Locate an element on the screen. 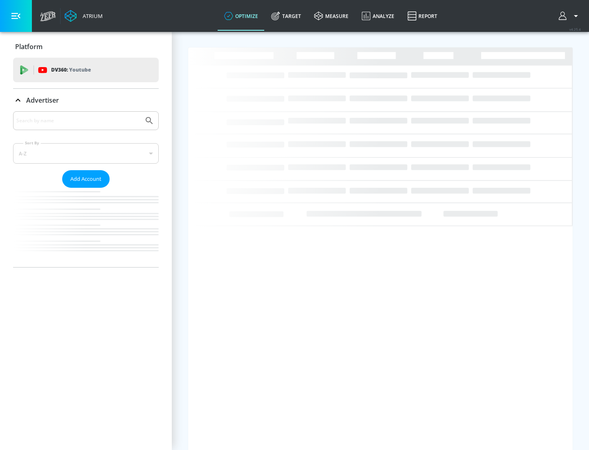 The width and height of the screenshot is (589, 450). p: Advertiser is located at coordinates (43, 100).